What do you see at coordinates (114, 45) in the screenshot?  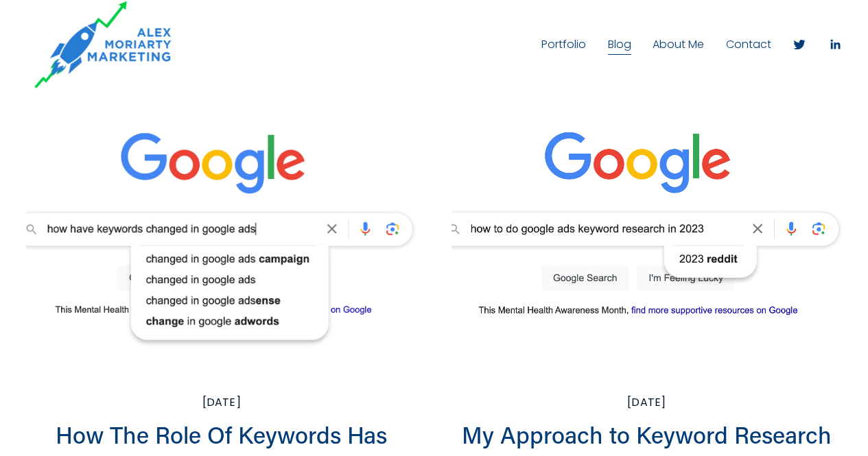 I see `a: AlexMoriarty` at bounding box center [114, 45].